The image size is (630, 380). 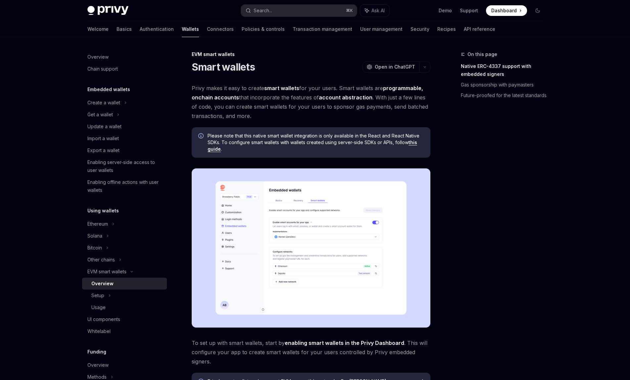 I want to click on div: Enabling offline actions with user wallets, so click(x=125, y=186).